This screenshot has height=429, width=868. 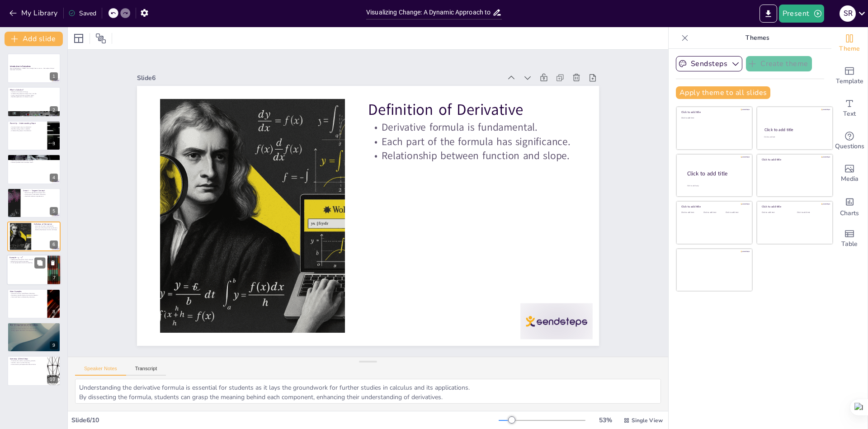 What do you see at coordinates (850, 81) in the screenshot?
I see `span: Template` at bounding box center [850, 81].